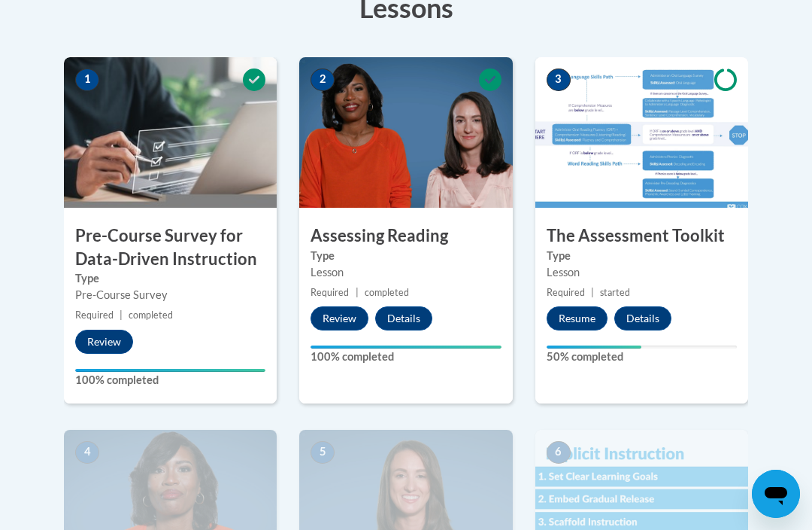 This screenshot has width=812, height=530. What do you see at coordinates (88, 452) in the screenshot?
I see `span: 4` at bounding box center [88, 452].